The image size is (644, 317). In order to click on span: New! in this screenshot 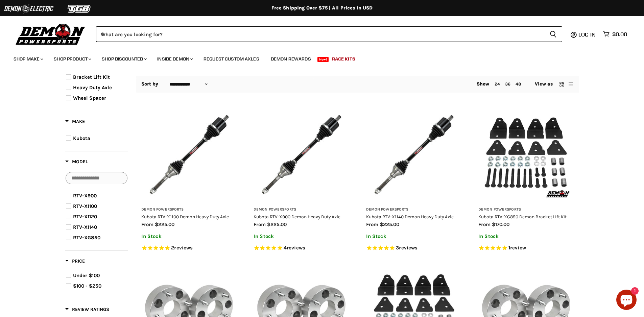, I will do `click(323, 60)`.